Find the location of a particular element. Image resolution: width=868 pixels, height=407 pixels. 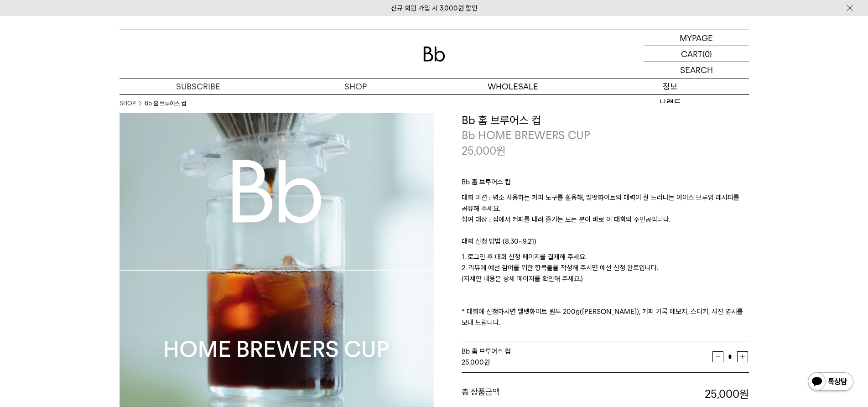

img: 로고 is located at coordinates (434, 54).